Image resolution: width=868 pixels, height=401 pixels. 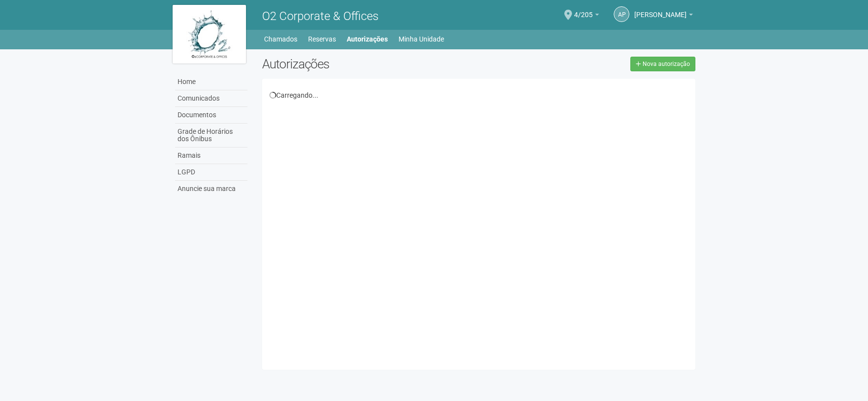 What do you see at coordinates (662, 64) in the screenshot?
I see `a: Nova autorização` at bounding box center [662, 64].